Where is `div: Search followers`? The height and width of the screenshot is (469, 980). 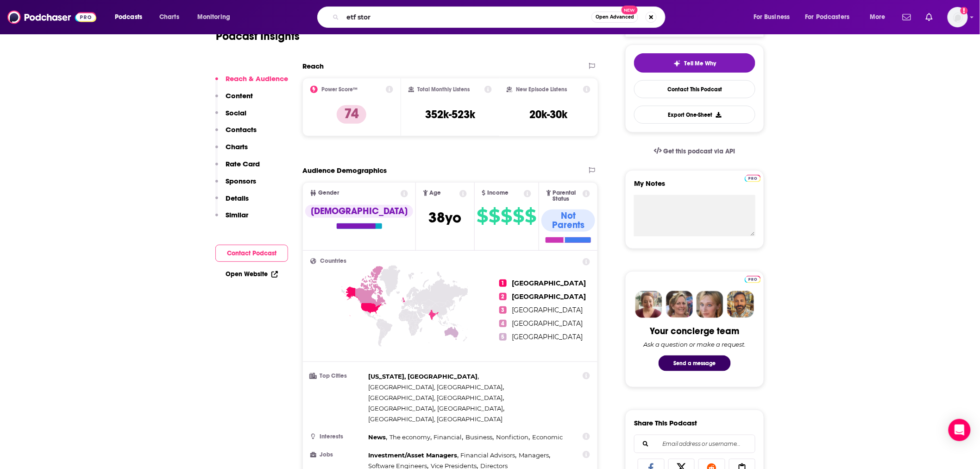 div: Search followers is located at coordinates (694, 444).